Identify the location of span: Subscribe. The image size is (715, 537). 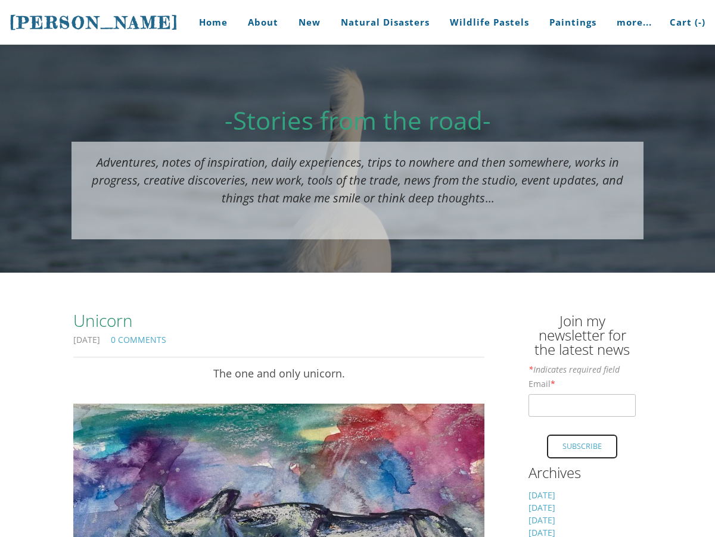
(582, 447).